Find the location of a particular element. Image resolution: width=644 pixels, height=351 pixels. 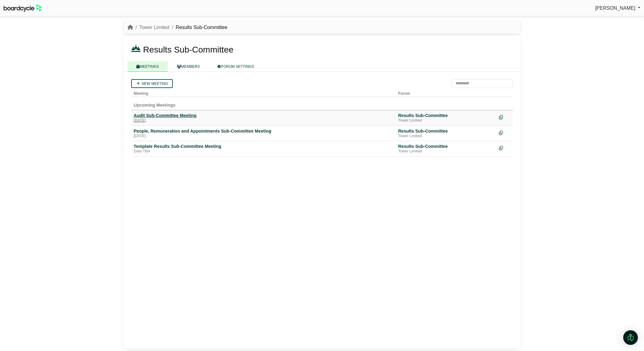

a: MEMBERS is located at coordinates (189, 66).